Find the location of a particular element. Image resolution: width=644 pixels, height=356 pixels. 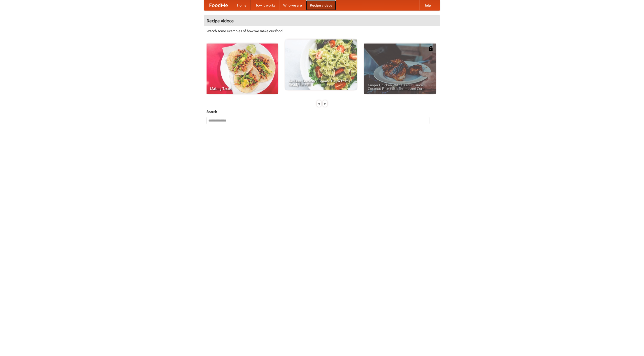

a: Home is located at coordinates (242, 5).